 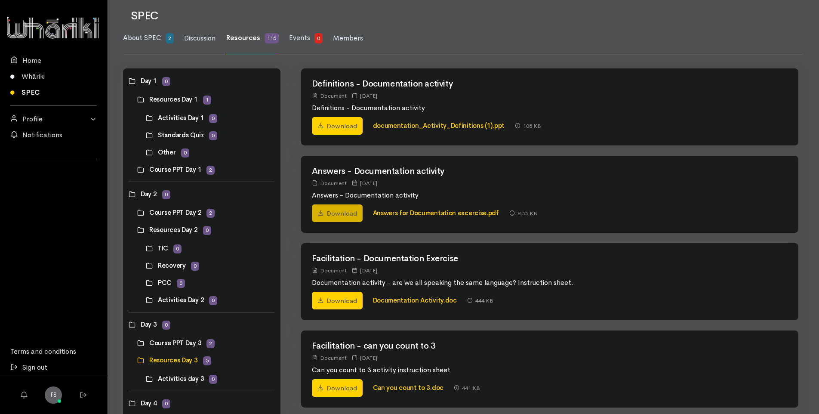 What do you see at coordinates (200, 38) in the screenshot?
I see `a: Discussion` at bounding box center [200, 38].